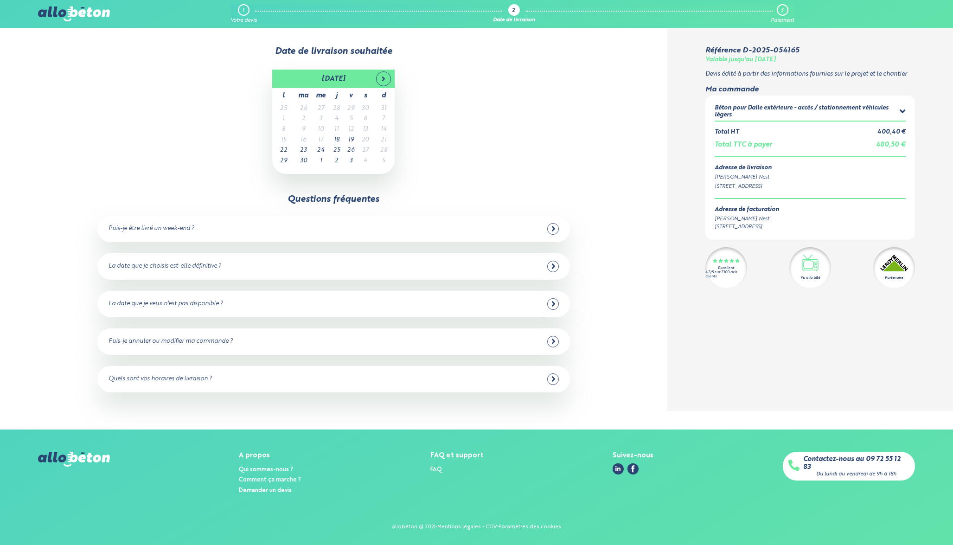 This screenshot has height=545, width=953. What do you see at coordinates (336, 140) in the screenshot?
I see `td: 18` at bounding box center [336, 140].